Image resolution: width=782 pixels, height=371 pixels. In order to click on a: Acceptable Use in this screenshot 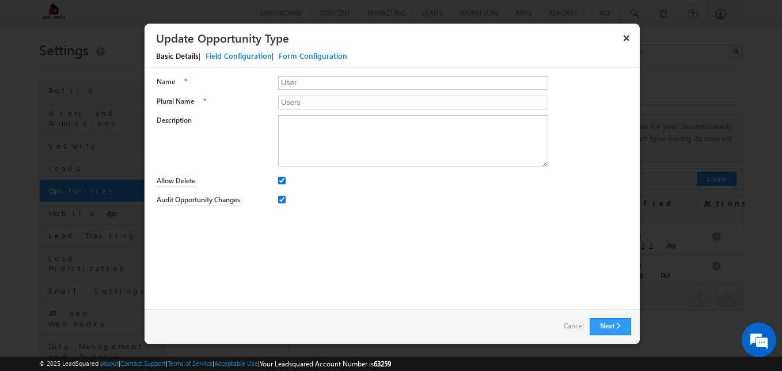, I will do `click(236, 363)`.